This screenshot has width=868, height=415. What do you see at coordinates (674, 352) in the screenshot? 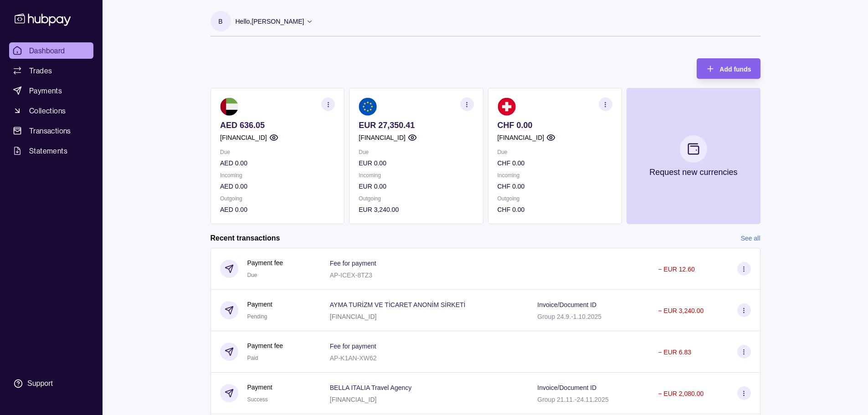
I see `p: − EUR 6.83` at bounding box center [674, 352].